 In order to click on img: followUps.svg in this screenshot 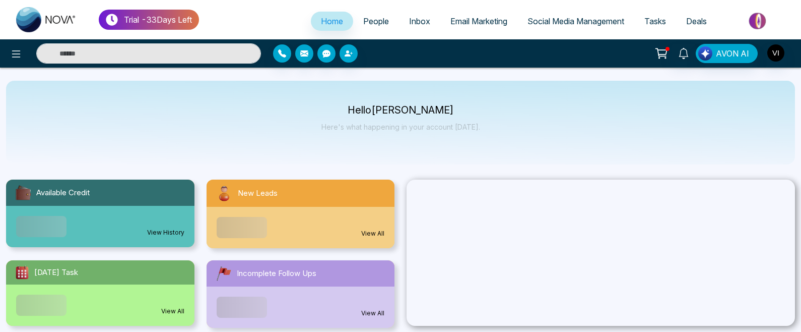, I will do `click(224, 273)`.